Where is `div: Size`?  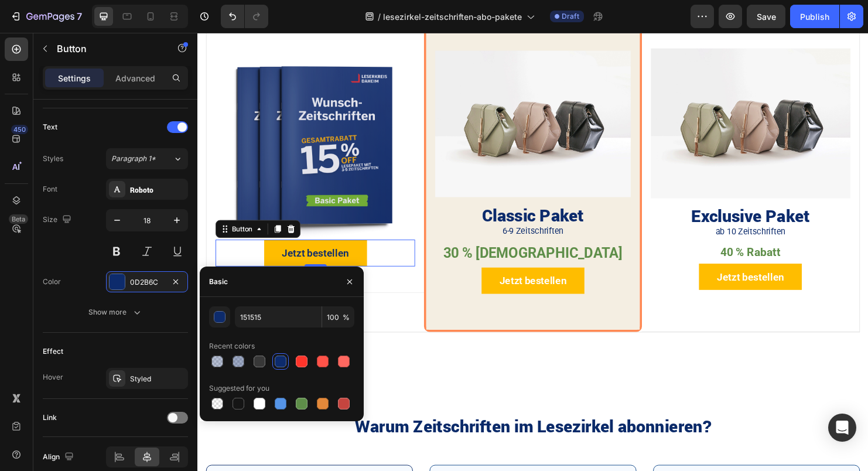
div: Size is located at coordinates (58, 220).